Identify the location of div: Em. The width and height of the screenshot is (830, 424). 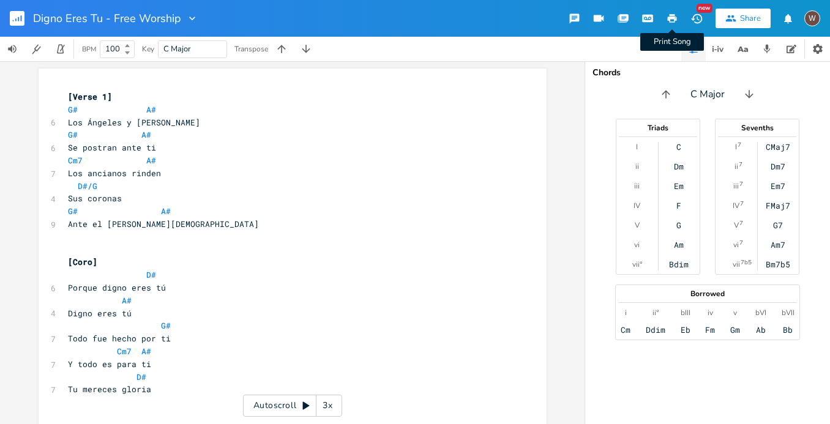
(679, 186).